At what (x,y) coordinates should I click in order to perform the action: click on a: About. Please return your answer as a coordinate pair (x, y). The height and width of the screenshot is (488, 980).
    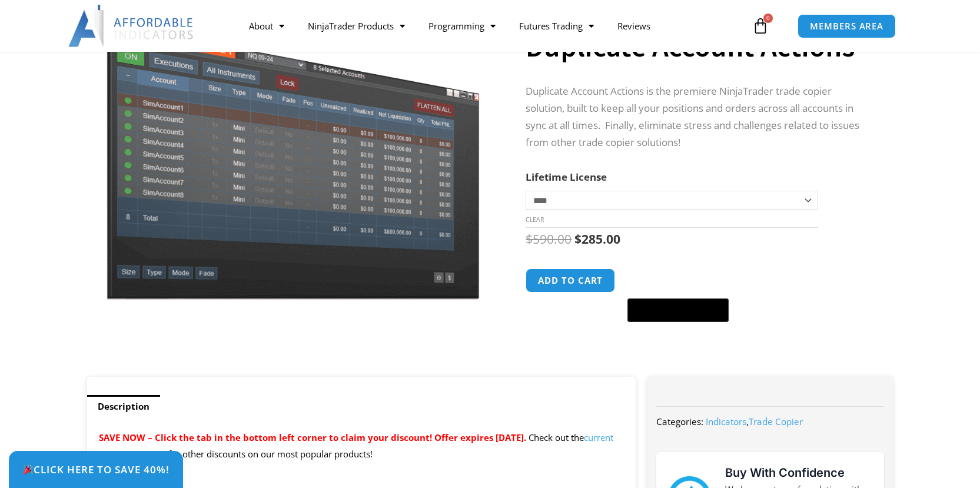
    Looking at the image, I should click on (267, 26).